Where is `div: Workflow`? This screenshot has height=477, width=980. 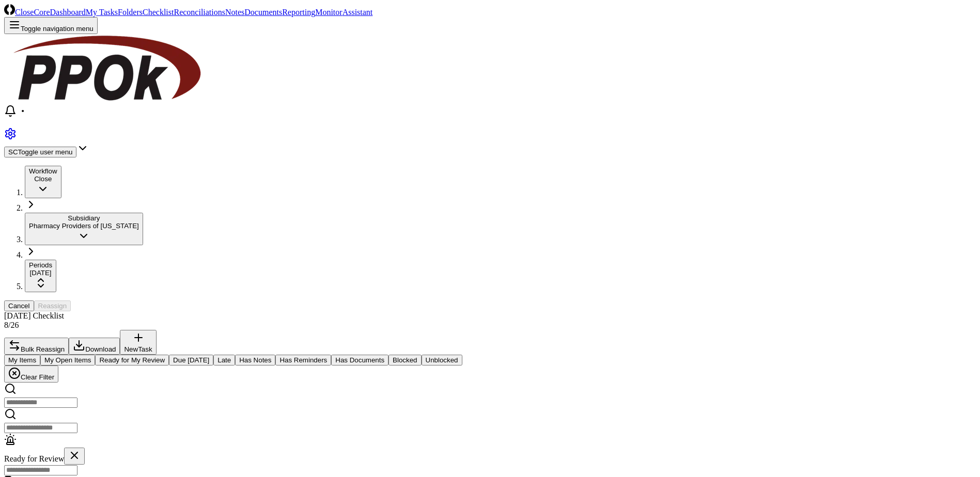
div: Workflow is located at coordinates (43, 171).